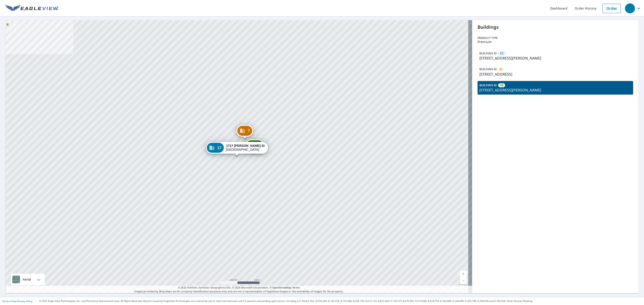 The height and width of the screenshot is (305, 644). I want to click on p: Images provided by Bing Maps are for property identification purposes only and are not a represen..., so click(239, 290).